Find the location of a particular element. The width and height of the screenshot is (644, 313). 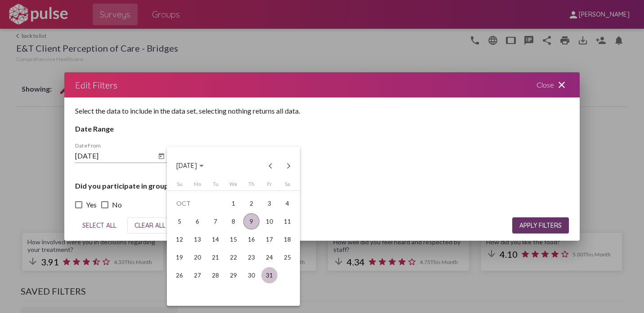

td: October 11, 2025 is located at coordinates (288, 221).